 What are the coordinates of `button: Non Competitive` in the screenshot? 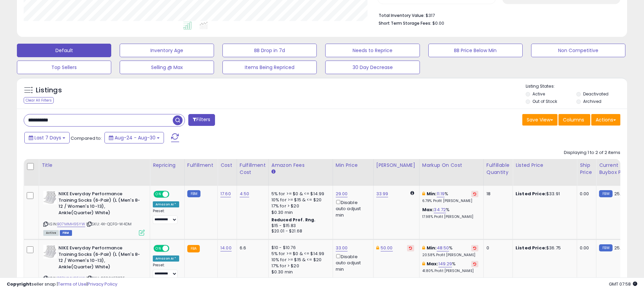 It's located at (578, 50).